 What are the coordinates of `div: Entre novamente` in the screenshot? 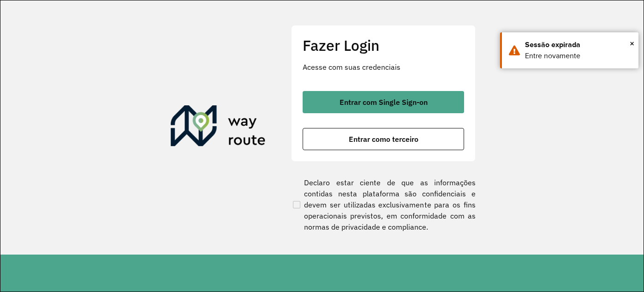 It's located at (578, 56).